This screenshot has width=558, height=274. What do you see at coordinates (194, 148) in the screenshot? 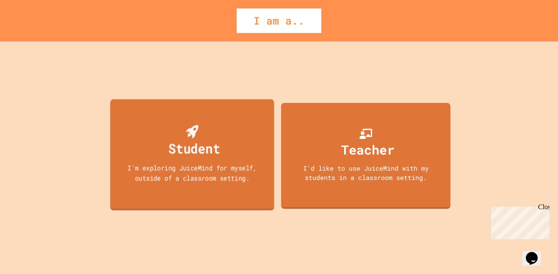
I see `div: Student` at bounding box center [194, 148].